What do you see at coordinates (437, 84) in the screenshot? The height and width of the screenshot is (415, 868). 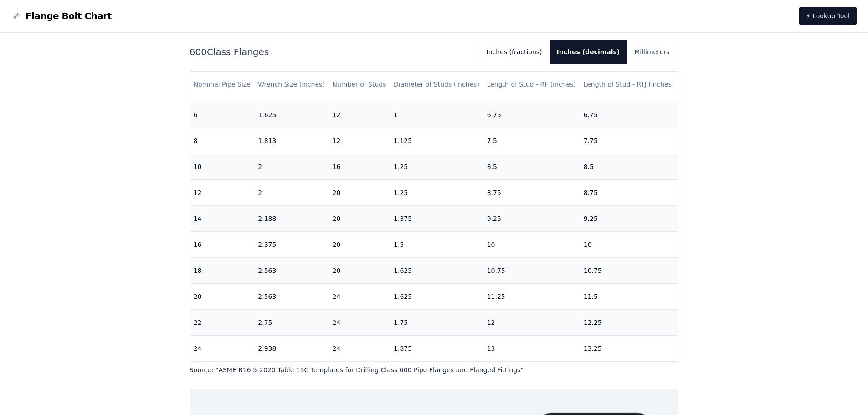 I see `th: Diameter of Studs (inches)` at bounding box center [437, 84].